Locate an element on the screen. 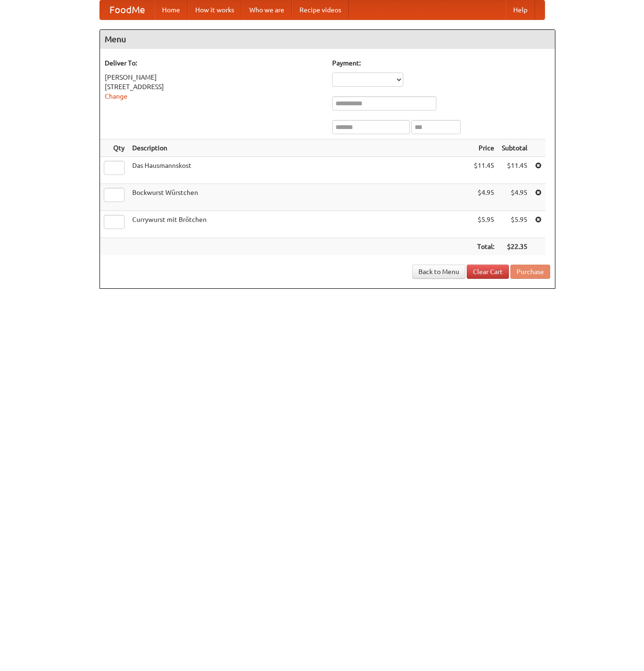 This screenshot has width=644, height=671. button: Purchase is located at coordinates (531, 272).